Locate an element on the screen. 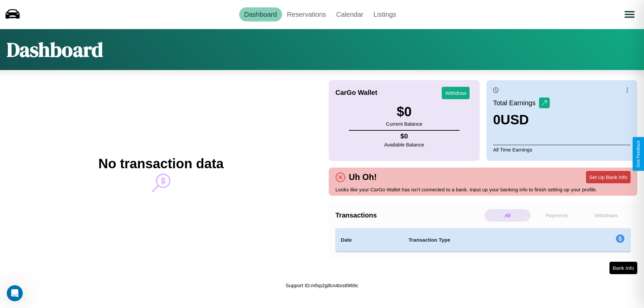 The height and width of the screenshot is (308, 644). h4: CarGo Wallet is located at coordinates (356, 93).